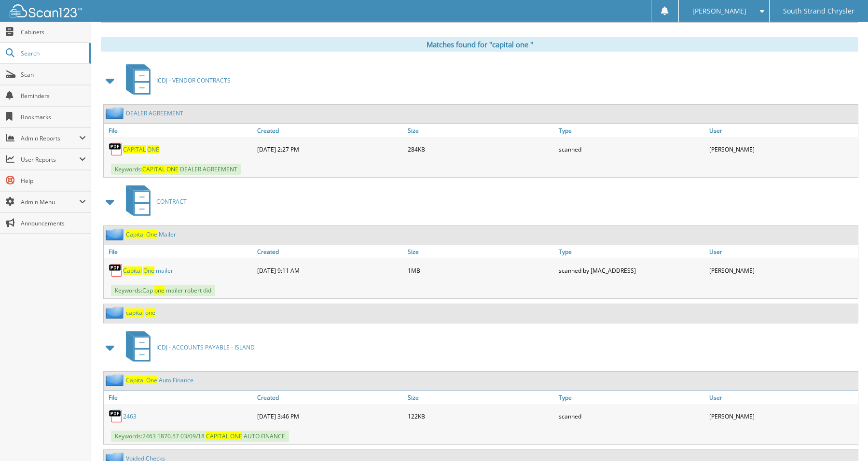  I want to click on a: DEALER AGREEMENT, so click(154, 113).